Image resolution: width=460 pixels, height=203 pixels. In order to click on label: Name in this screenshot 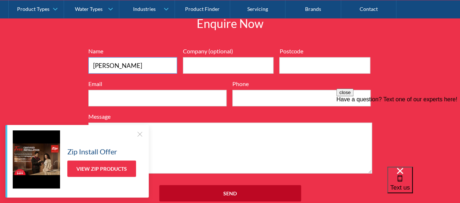, I will do `click(133, 51)`.